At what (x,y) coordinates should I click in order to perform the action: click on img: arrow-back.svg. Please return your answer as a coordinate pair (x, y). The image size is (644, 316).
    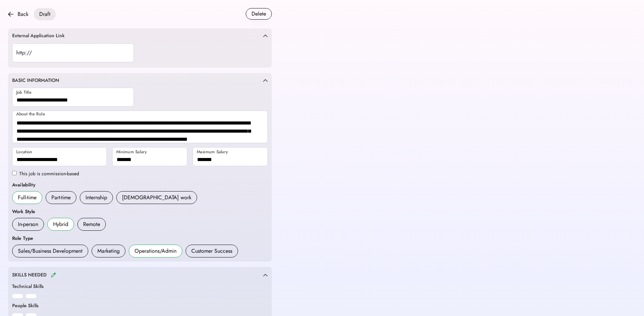
    Looking at the image, I should click on (11, 14).